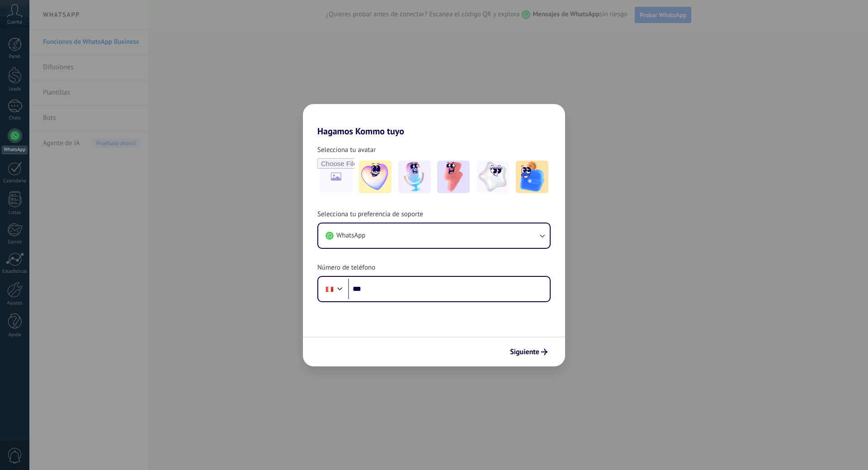  I want to click on button: WhatsApp, so click(434, 235).